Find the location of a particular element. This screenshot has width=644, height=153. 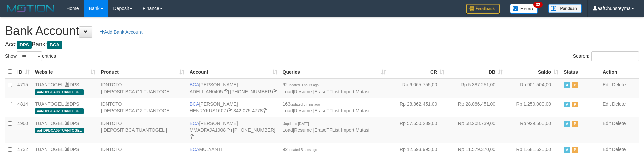

th: Product: activate to sort column ascending is located at coordinates (143, 71).